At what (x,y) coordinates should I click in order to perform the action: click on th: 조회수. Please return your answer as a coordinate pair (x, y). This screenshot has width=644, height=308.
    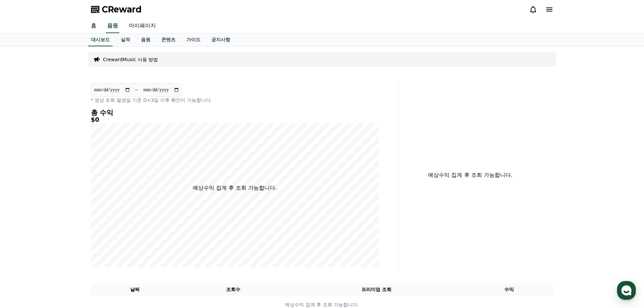
    Looking at the image, I should click on (233, 290).